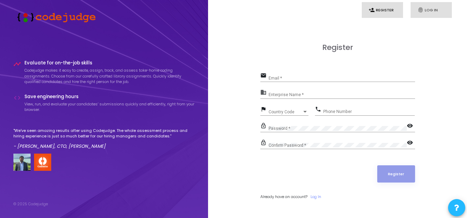 This screenshot has width=467, height=218. I want to click on a: person_addRegister, so click(382, 10).